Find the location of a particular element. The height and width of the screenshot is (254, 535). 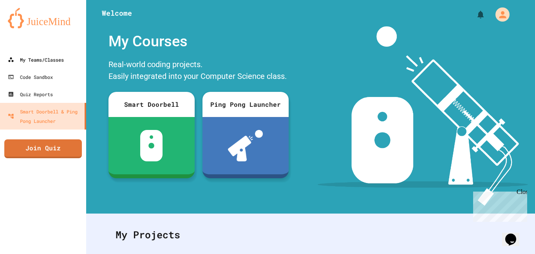

div: My Account is located at coordinates (500, 15).